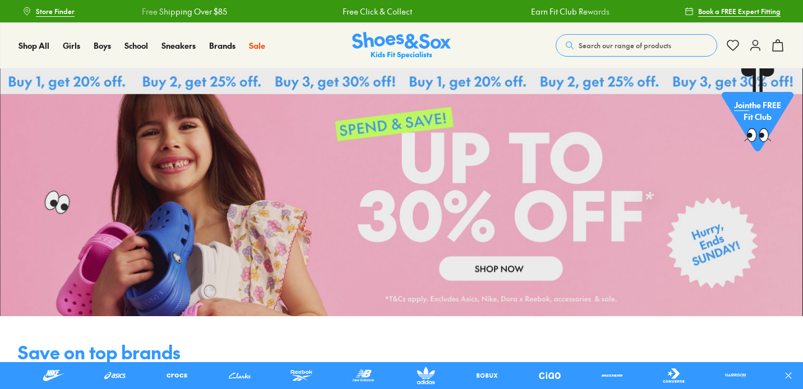  What do you see at coordinates (758, 113) in the screenshot?
I see `a: Jointhe FREE Fit Club` at bounding box center [758, 113].